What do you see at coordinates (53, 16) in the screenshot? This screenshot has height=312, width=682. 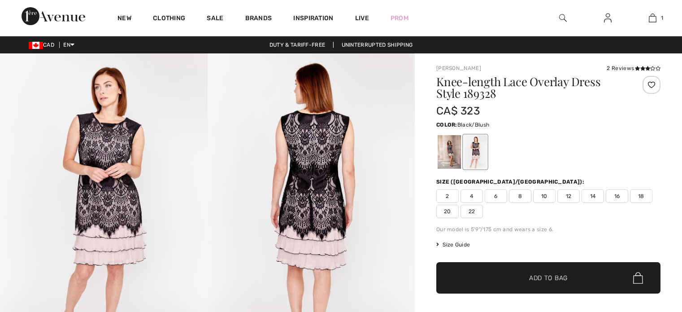 I see `img: 1ère Avenue` at bounding box center [53, 16].